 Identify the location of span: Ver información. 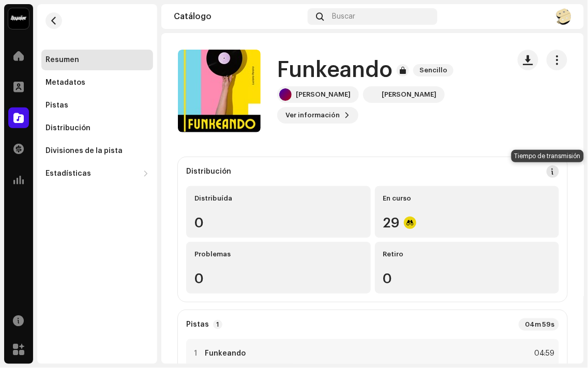
(313, 116).